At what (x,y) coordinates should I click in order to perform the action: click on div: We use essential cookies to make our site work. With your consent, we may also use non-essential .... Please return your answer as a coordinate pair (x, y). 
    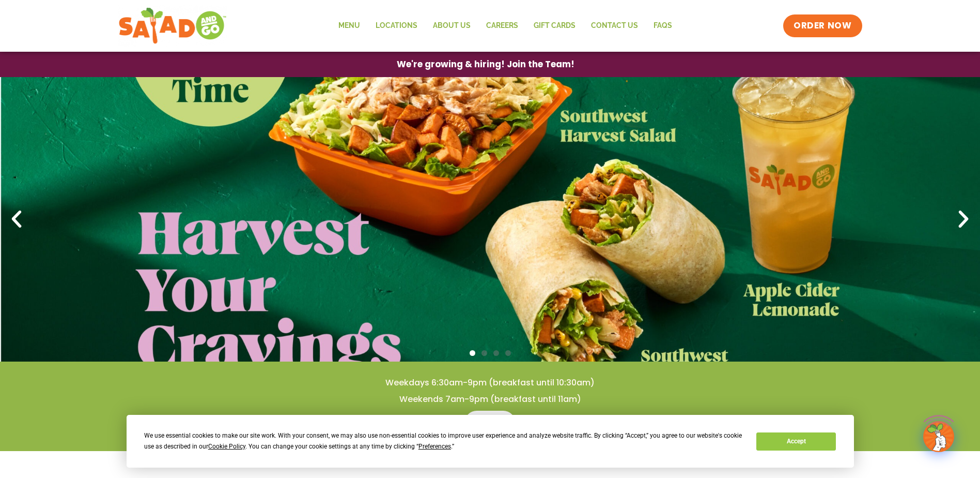
    Looking at the image, I should click on (443, 441).